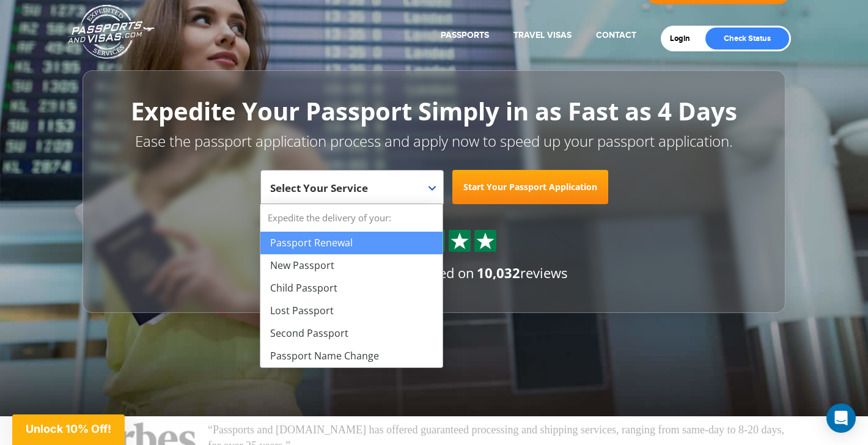  I want to click on a: Passports, so click(465, 35).